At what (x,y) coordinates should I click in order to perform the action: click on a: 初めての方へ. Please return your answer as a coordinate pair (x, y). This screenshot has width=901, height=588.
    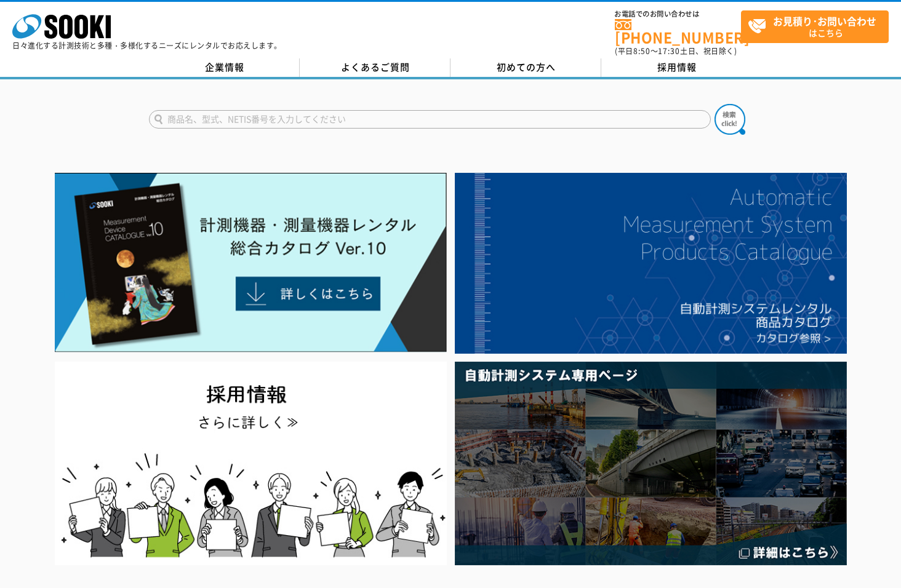
    Looking at the image, I should click on (526, 68).